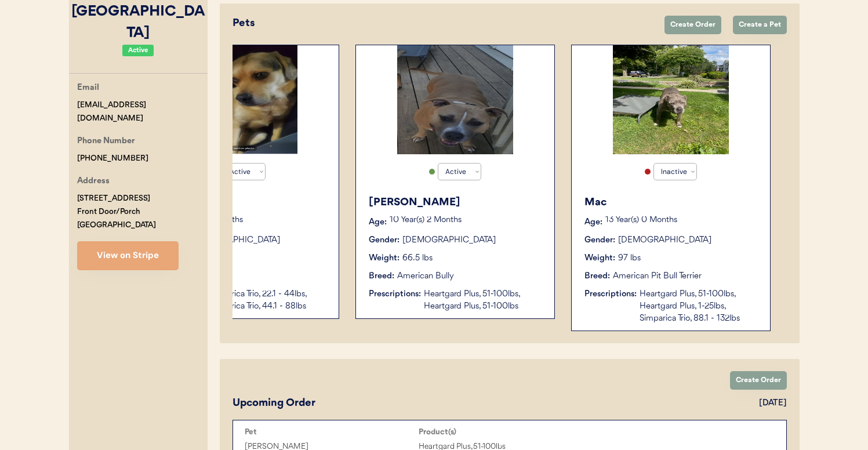 This screenshot has width=868, height=450. Describe the element at coordinates (657, 276) in the screenshot. I see `div: American Pit Bull Terrier` at that location.